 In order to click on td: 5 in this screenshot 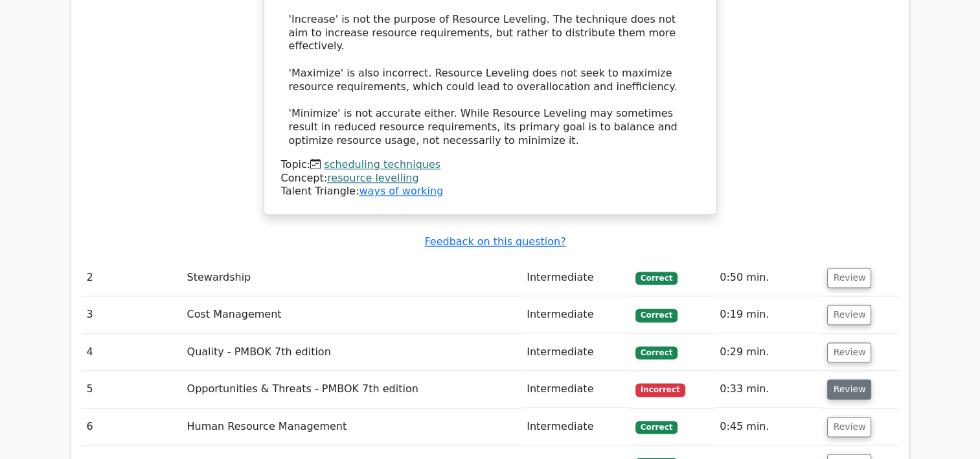, I will do `click(131, 388)`.